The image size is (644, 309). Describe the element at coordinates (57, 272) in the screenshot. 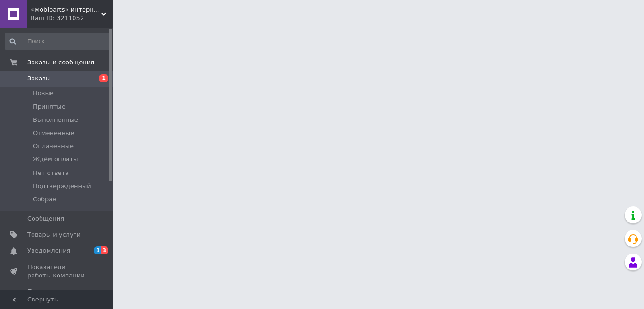

I see `span: Показатели работы компании` at that location.